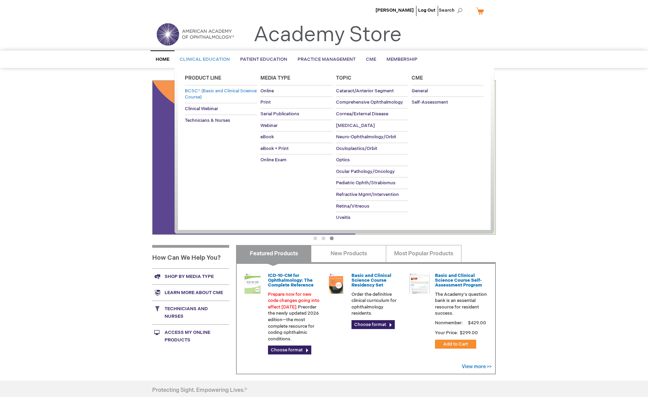 This screenshot has height=397, width=648. I want to click on p: Order the definitive clinical curriculum for ophthalmology residents., so click(377, 304).